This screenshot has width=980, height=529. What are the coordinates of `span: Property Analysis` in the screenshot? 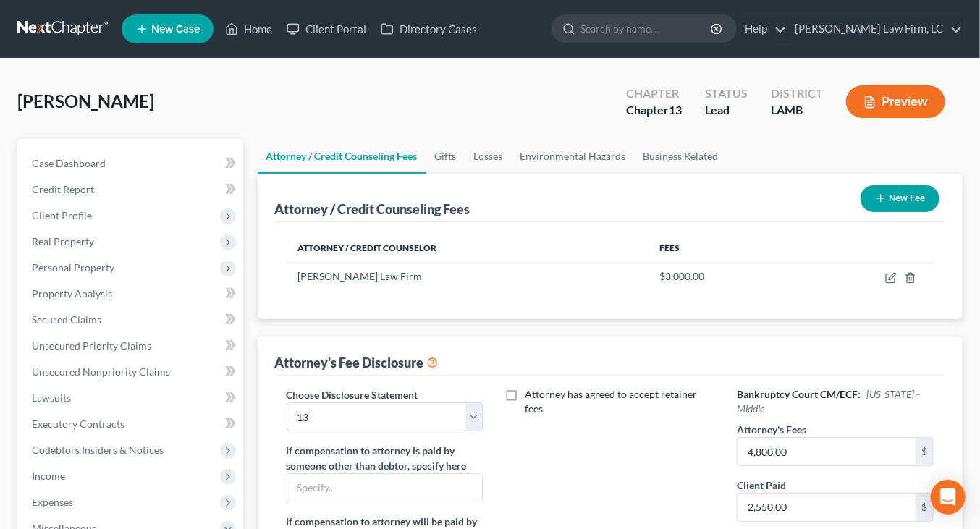 It's located at (72, 293).